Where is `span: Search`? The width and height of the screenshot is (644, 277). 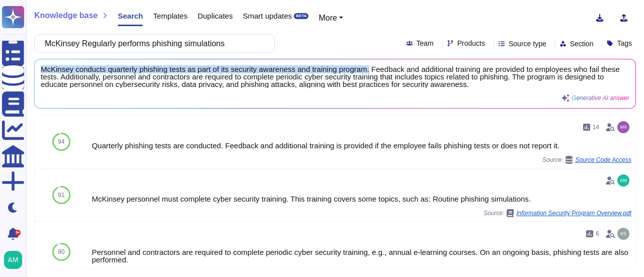 span: Search is located at coordinates (130, 16).